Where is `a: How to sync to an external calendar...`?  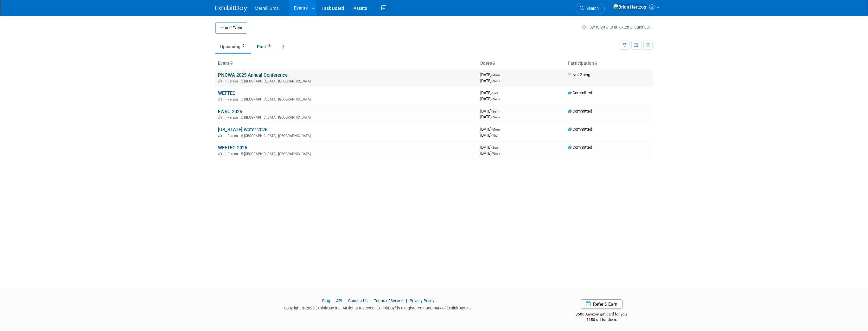 a: How to sync to an external calendar... is located at coordinates (617, 27).